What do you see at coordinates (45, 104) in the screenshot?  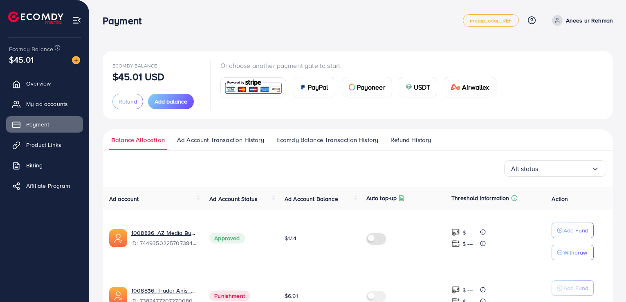 I see `a: My ad accounts` at bounding box center [45, 104].